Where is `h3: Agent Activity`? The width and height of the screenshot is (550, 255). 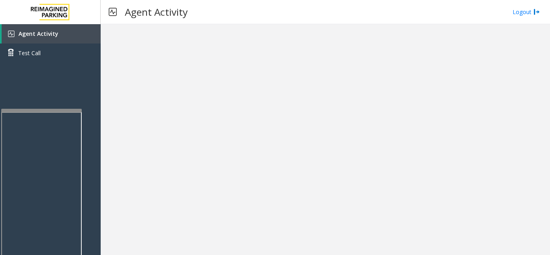 h3: Agent Activity is located at coordinates (156, 12).